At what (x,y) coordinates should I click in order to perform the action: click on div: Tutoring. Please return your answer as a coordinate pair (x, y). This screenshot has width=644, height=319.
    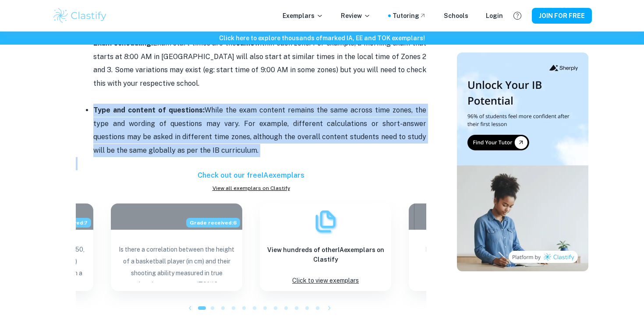
    Looking at the image, I should click on (409, 16).